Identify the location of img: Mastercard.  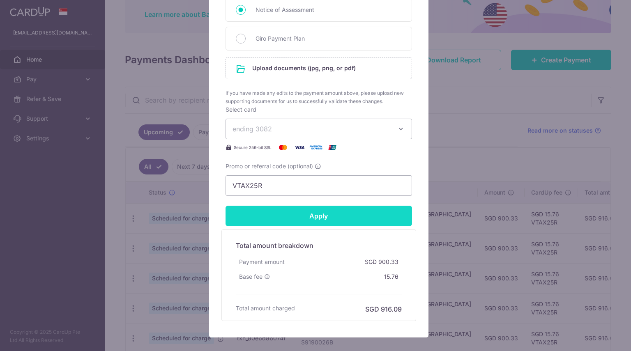
(283, 147).